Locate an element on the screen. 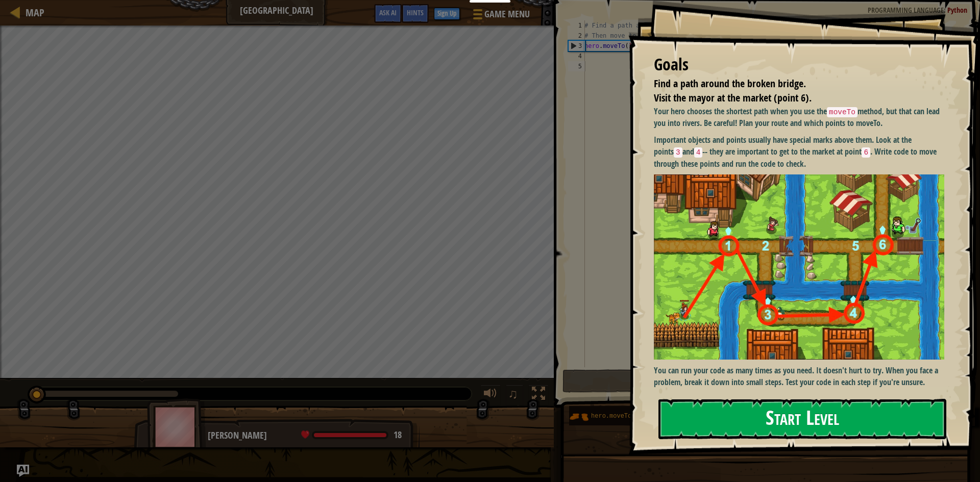  span: Game Menu is located at coordinates (507, 14).